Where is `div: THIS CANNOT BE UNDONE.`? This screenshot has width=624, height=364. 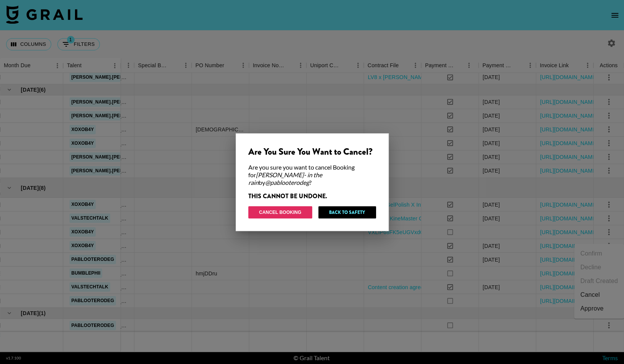 div: THIS CANNOT BE UNDONE. is located at coordinates (312, 196).